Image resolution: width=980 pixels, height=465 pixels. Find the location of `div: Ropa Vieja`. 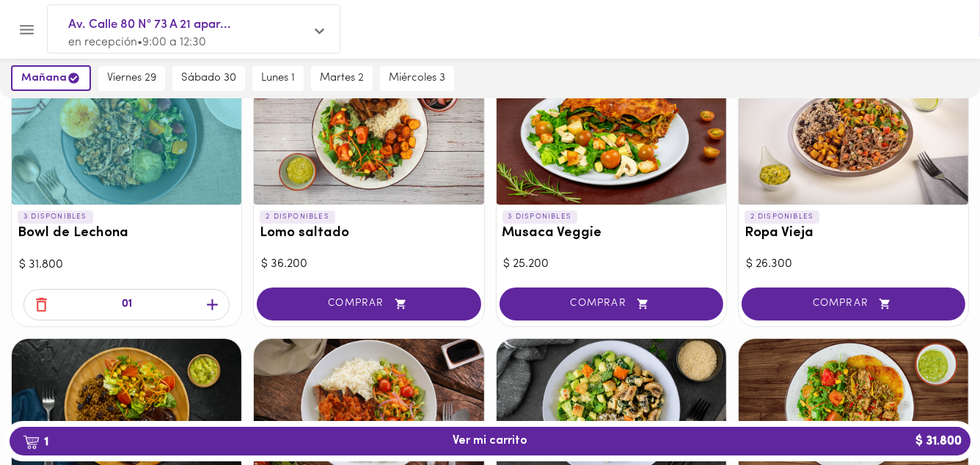

div: Ropa Vieja is located at coordinates (854, 135).